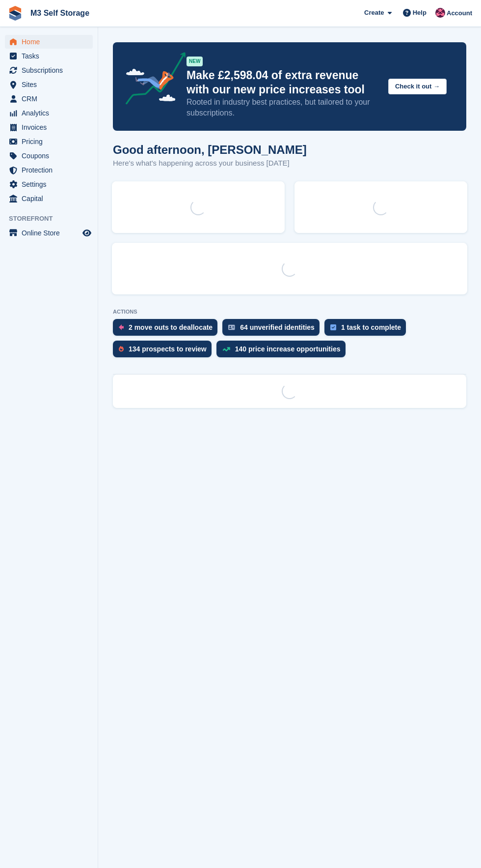  Describe the element at coordinates (152, 81) in the screenshot. I see `img: price-adjustments-announcement-icon-8257ccfd72463d97f412b2fc003d46551f7dbcb40ab6d574587a9cd5c0d94...` at that location.